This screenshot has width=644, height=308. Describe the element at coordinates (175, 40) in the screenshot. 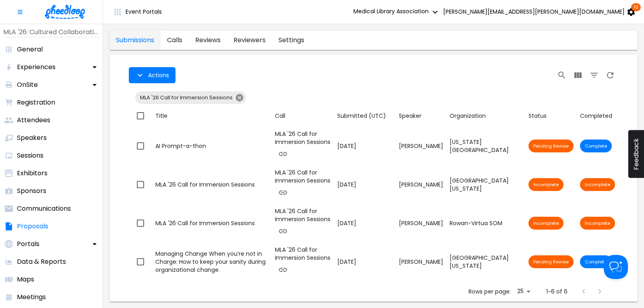

I see `a: proposals-tab-calls` at that location.